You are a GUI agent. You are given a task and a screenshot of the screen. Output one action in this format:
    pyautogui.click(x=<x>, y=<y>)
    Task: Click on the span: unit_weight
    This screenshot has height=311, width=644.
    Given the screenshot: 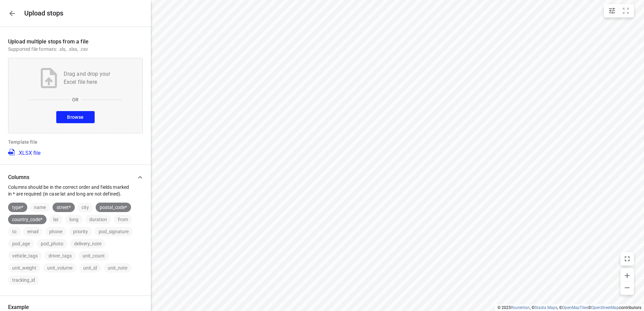 What is the action you would take?
    pyautogui.click(x=25, y=269)
    